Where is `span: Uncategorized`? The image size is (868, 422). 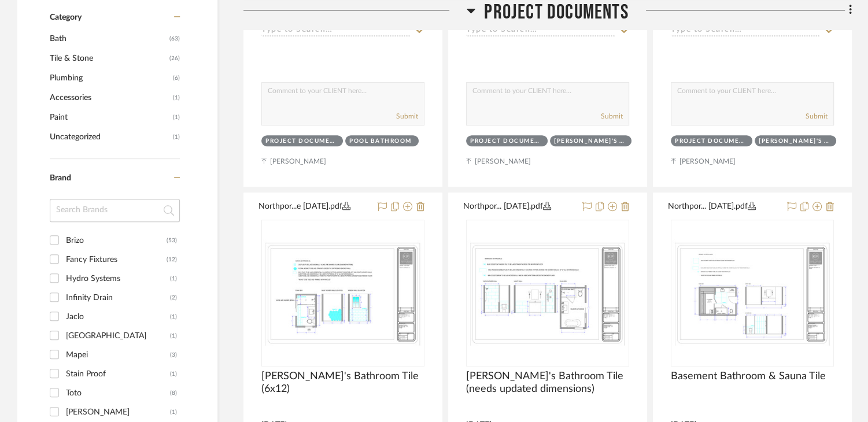
span: Uncategorized is located at coordinates (110, 137).